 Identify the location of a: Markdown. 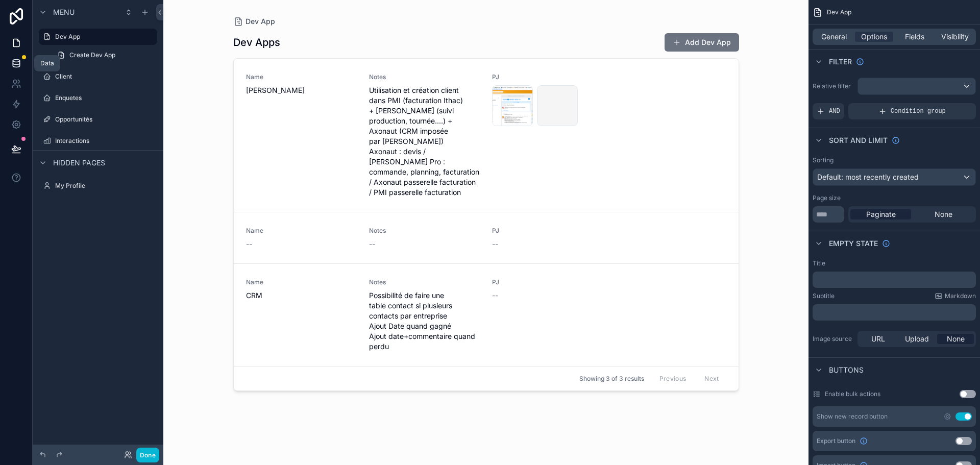
(955, 296).